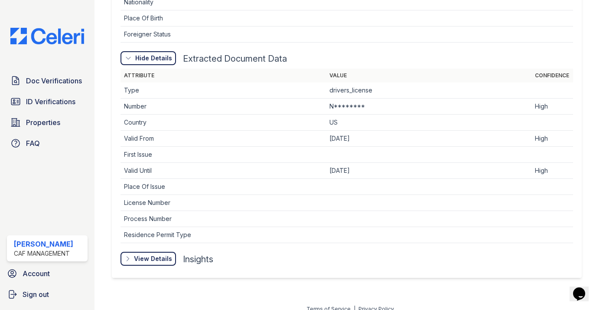 This screenshot has width=606, height=310. Describe the element at coordinates (223, 18) in the screenshot. I see `td: Place Of Birth` at that location.